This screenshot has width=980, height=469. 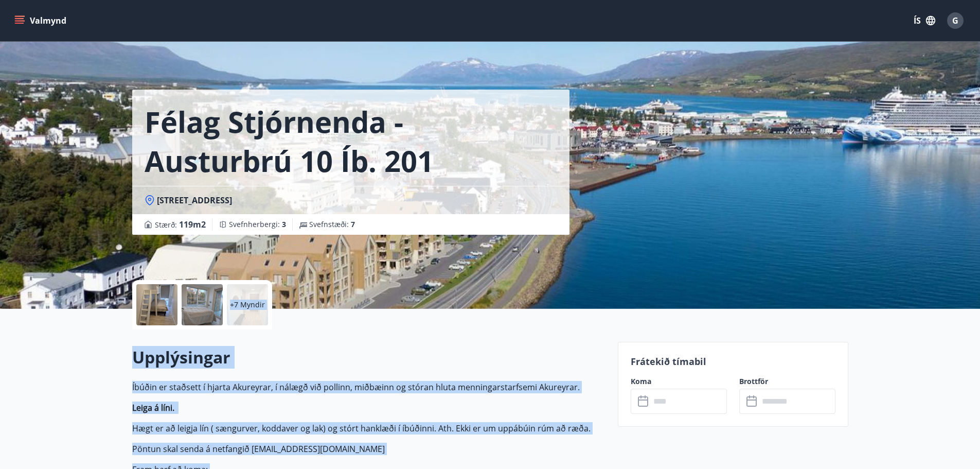 What do you see at coordinates (369, 428) in the screenshot?
I see `p: Hægt er að leigja lín ( sængurver, koddaver og lak) og stórt hanklæði í íbúðinni. Ath. Ekki er um...` at bounding box center [369, 428].